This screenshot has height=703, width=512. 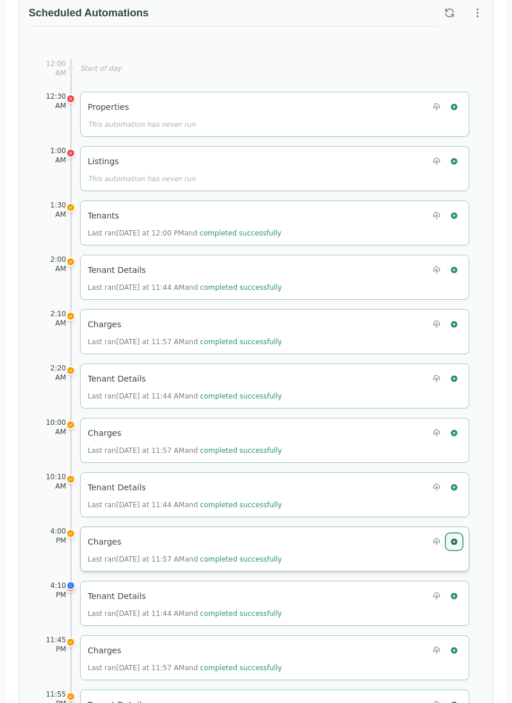 What do you see at coordinates (54, 155) in the screenshot?
I see `div: 1:00 AM` at bounding box center [54, 155].